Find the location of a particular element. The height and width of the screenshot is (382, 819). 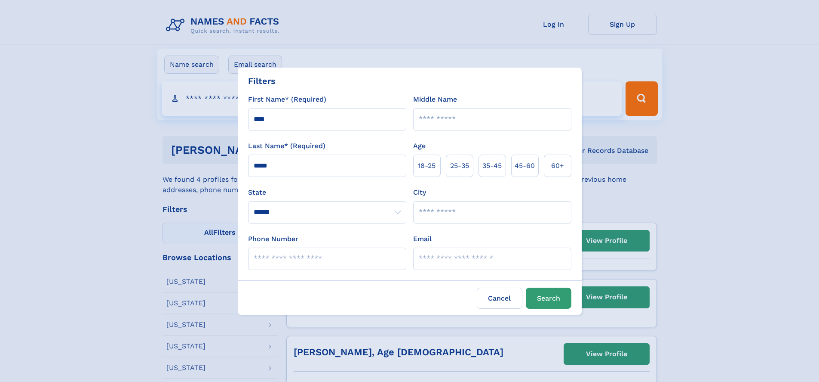

label: Email is located at coordinates (422, 239).